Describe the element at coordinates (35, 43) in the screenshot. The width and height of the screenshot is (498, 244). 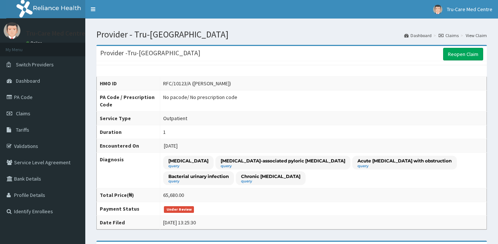
I see `a: Online` at that location.